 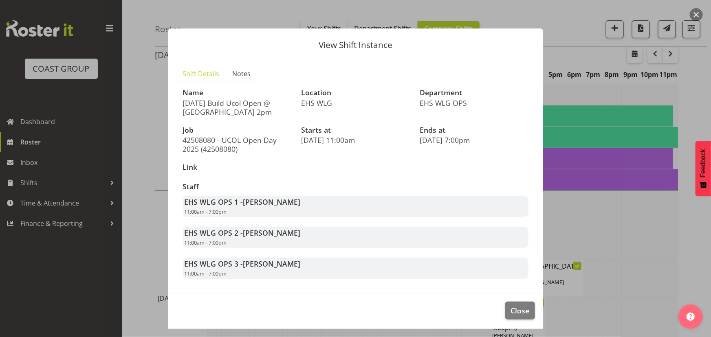 I want to click on p: View Shift Instance, so click(x=356, y=45).